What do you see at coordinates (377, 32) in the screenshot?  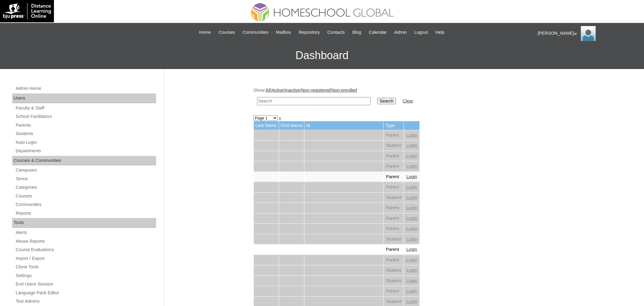 I see `a: Calendar` at bounding box center [377, 32].